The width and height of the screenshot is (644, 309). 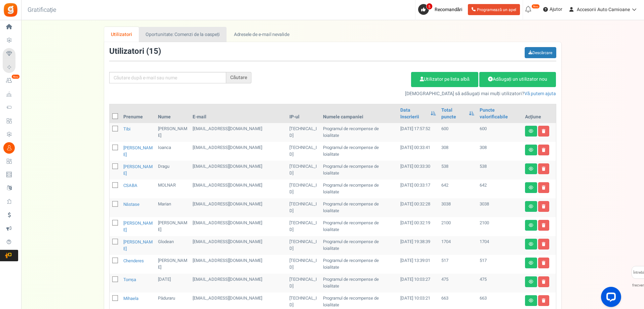 I want to click on font: Total puncte, so click(x=449, y=113).